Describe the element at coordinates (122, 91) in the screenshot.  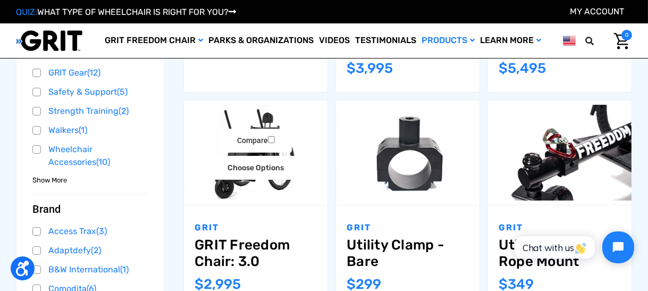
I see `span: (5)` at that location.